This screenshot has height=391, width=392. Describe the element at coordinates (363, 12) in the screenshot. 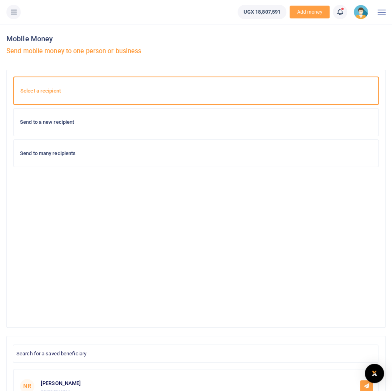

I see `a: profile-user` at that location.